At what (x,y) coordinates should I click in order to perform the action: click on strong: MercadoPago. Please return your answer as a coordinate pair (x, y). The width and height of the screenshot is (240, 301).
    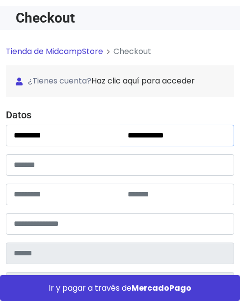
    Looking at the image, I should click on (161, 287).